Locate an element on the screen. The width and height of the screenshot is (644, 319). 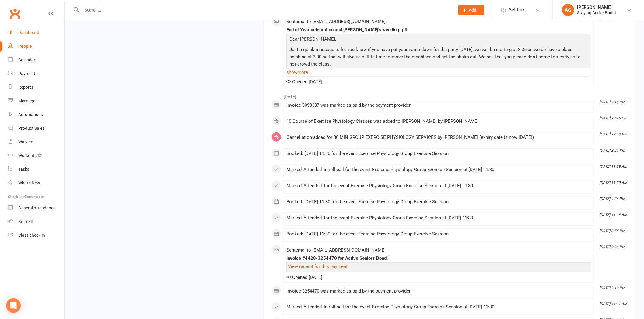
div: Dashboard is located at coordinates (29, 33).